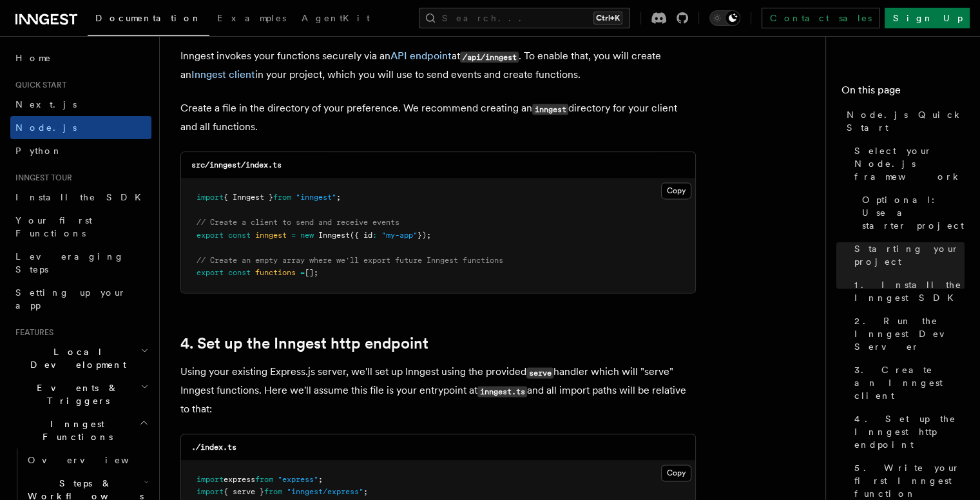 The width and height of the screenshot is (980, 500). I want to click on button: Events & Triggers, so click(81, 394).